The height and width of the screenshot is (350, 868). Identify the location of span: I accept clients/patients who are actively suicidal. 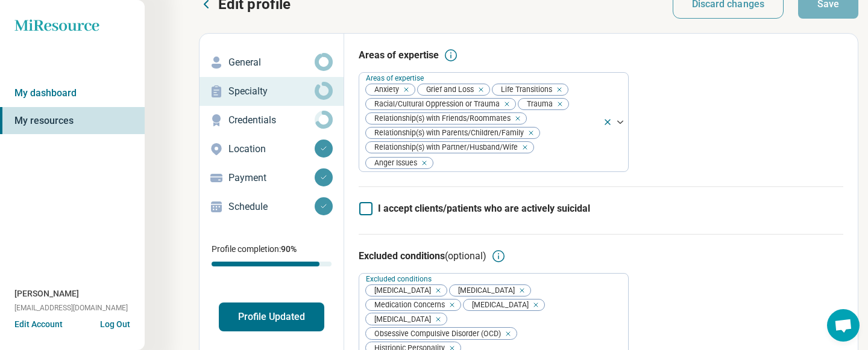
(484, 209).